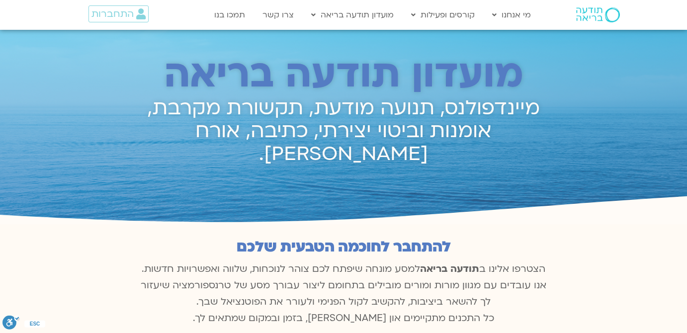 The width and height of the screenshot is (687, 333). What do you see at coordinates (343, 75) in the screenshot?
I see `h2: מועדון תודעה בריאה` at bounding box center [343, 75].